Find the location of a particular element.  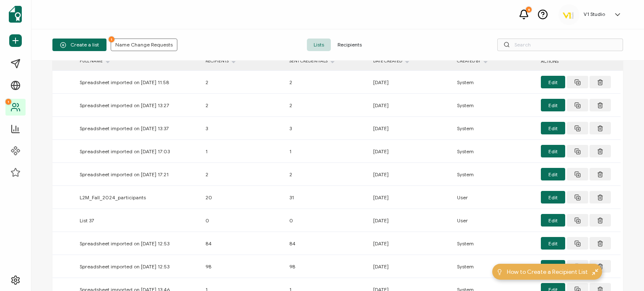

button: Create a list is located at coordinates (79, 45).